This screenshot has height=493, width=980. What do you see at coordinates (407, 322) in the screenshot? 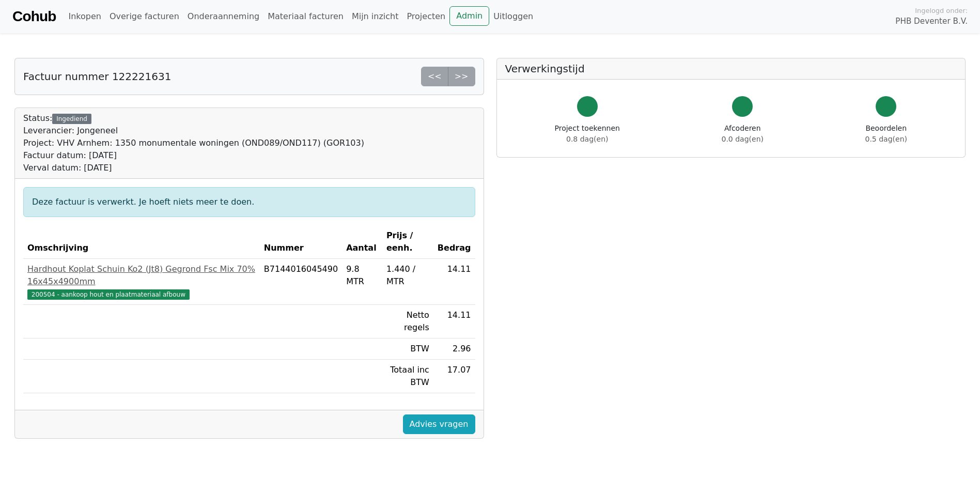
I see `td: Netto regels` at bounding box center [407, 322].